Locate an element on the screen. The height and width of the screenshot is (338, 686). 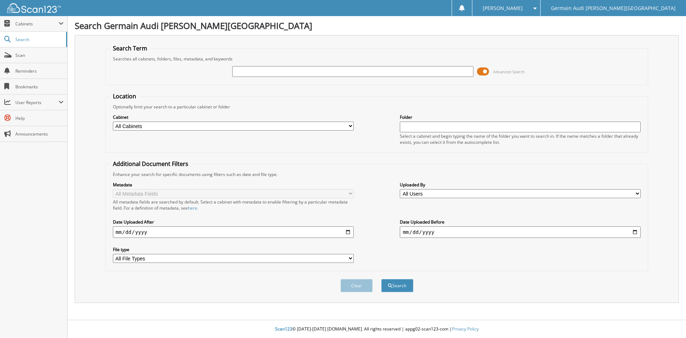
div: Enhance your search for specific documents using filters such as date and file type. is located at coordinates (377, 174).